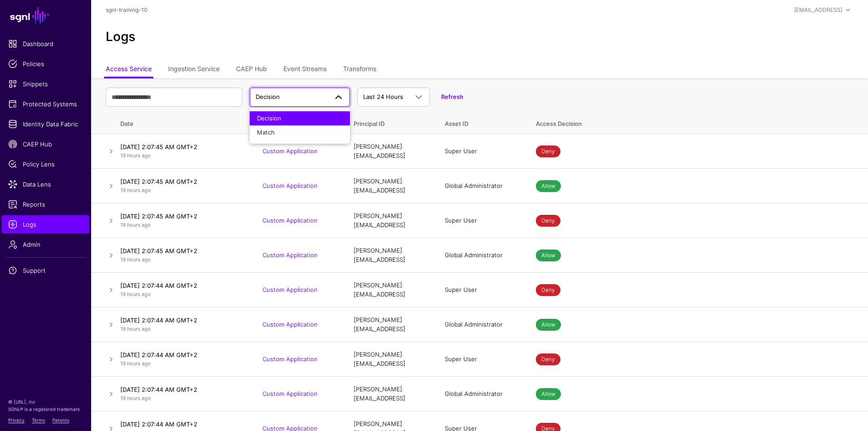  Describe the element at coordinates (300, 118) in the screenshot. I see `button: Decision` at that location.